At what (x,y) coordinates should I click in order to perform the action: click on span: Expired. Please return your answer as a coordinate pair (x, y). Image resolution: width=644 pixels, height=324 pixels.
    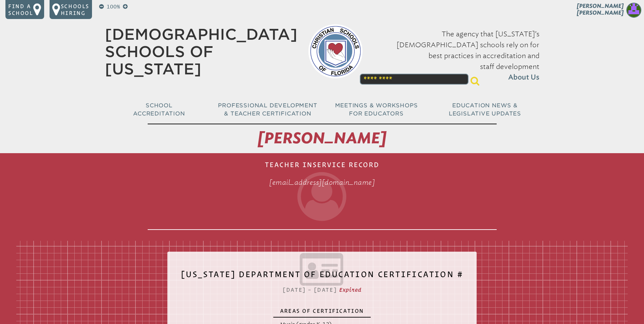
    Looking at the image, I should click on (350, 290).